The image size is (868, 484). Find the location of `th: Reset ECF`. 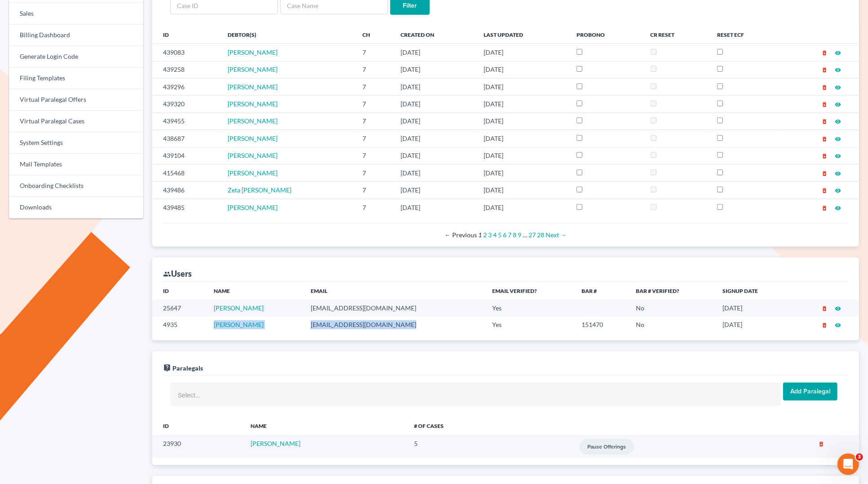

th: Reset ECF is located at coordinates (745, 35).